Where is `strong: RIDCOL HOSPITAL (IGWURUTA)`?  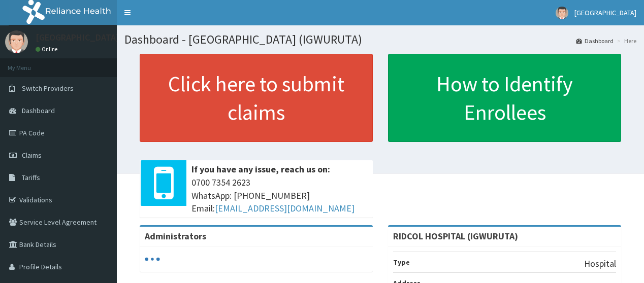
strong: RIDCOL HOSPITAL (IGWURUTA) is located at coordinates (455, 236).